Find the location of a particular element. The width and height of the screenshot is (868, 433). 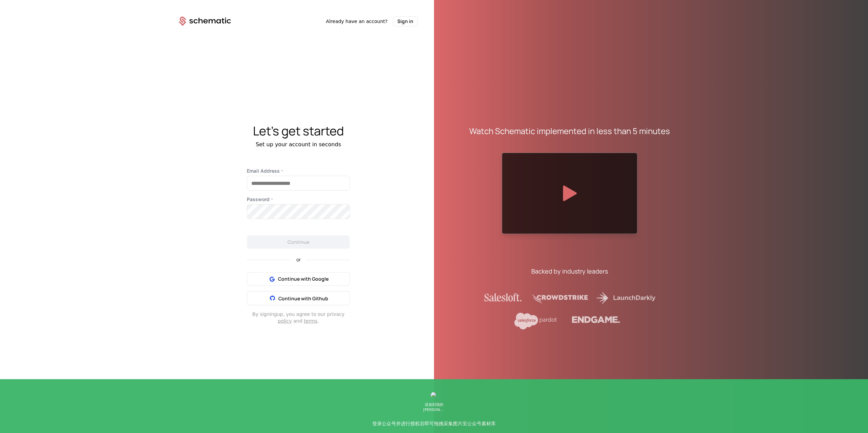

button: Sign in is located at coordinates (405, 21).